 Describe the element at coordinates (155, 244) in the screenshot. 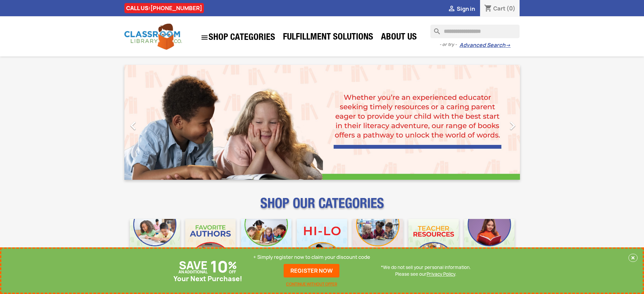

I see `img: CLC_Bulk_Mobile.jpg` at that location.